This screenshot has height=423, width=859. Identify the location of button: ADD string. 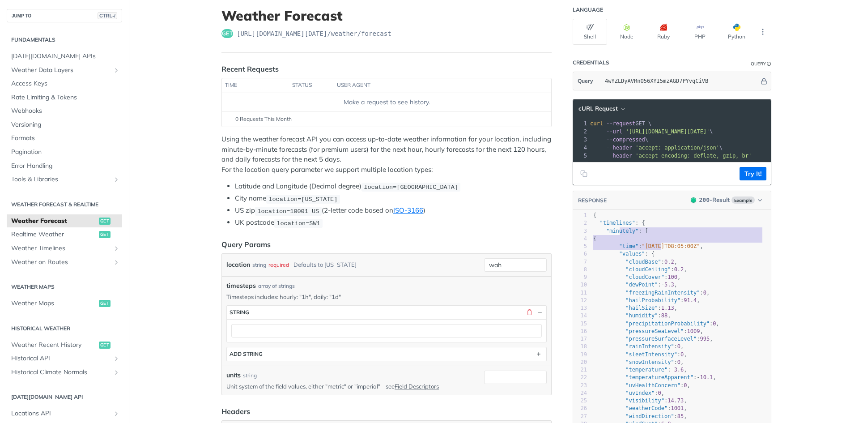
(386, 354).